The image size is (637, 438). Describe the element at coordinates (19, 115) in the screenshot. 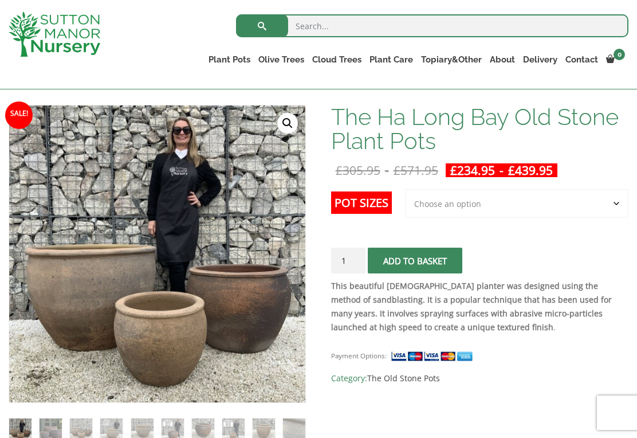

I see `span: Sale!` at that location.